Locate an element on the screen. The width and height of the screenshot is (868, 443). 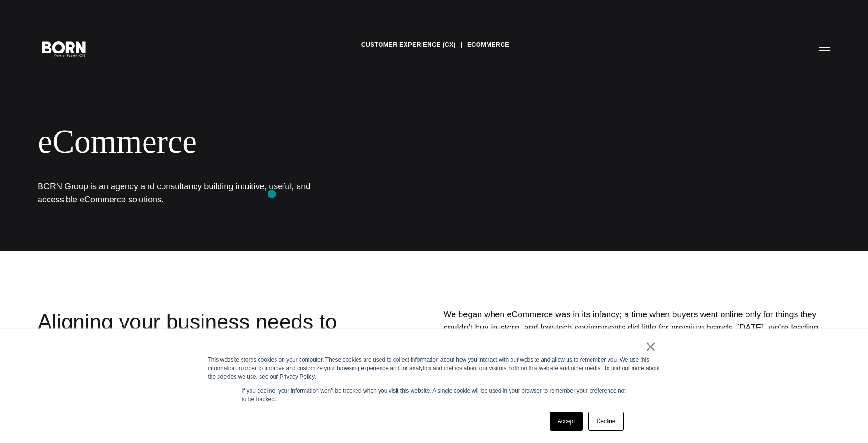
a: Decline is located at coordinates (606, 421).